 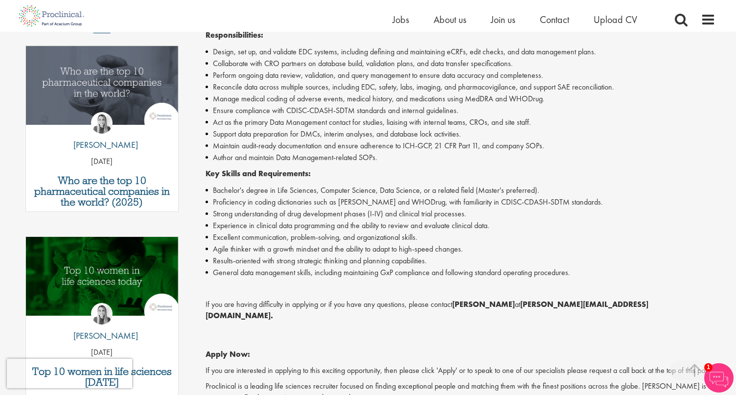 What do you see at coordinates (460, 214) in the screenshot?
I see `li: Strong understanding of drug development phases (I-IV) and clinical trial processes.` at bounding box center [460, 214].